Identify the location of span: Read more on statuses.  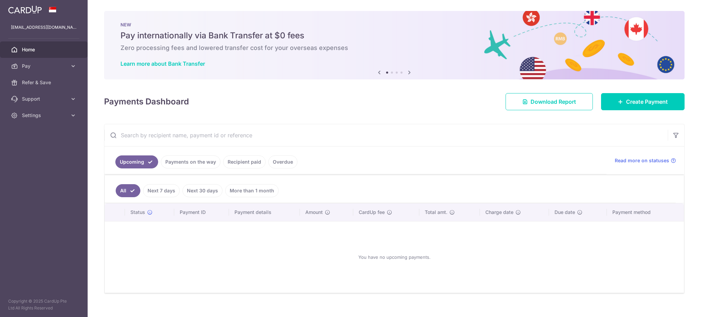
(642, 161).